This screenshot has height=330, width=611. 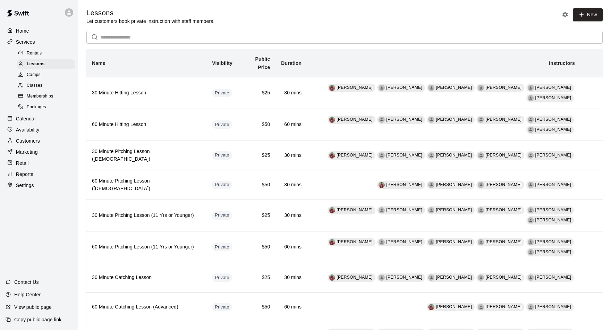 I want to click on a: Packages, so click(x=47, y=107).